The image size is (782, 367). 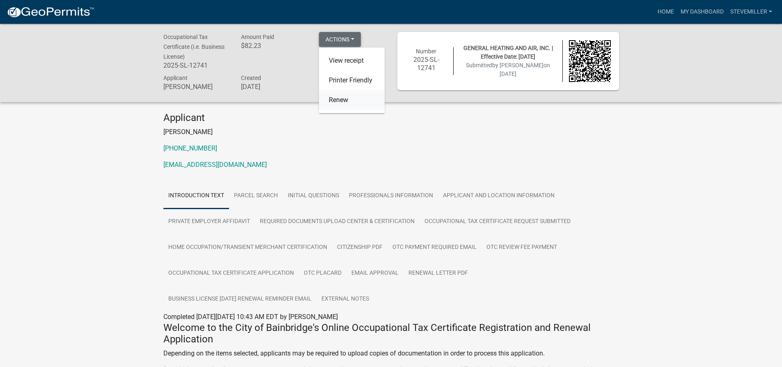 I want to click on a: Email Approval, so click(x=375, y=274).